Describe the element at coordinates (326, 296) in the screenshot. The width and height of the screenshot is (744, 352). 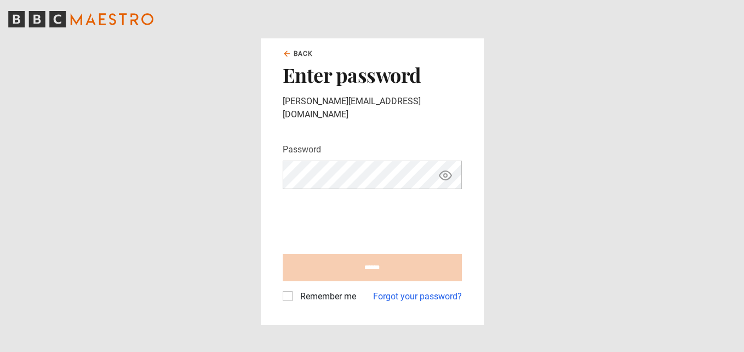
I see `label: Remember me` at that location.